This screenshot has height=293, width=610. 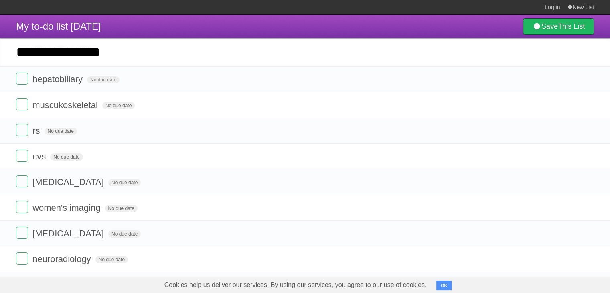 What do you see at coordinates (444, 285) in the screenshot?
I see `button: OK` at bounding box center [444, 285].